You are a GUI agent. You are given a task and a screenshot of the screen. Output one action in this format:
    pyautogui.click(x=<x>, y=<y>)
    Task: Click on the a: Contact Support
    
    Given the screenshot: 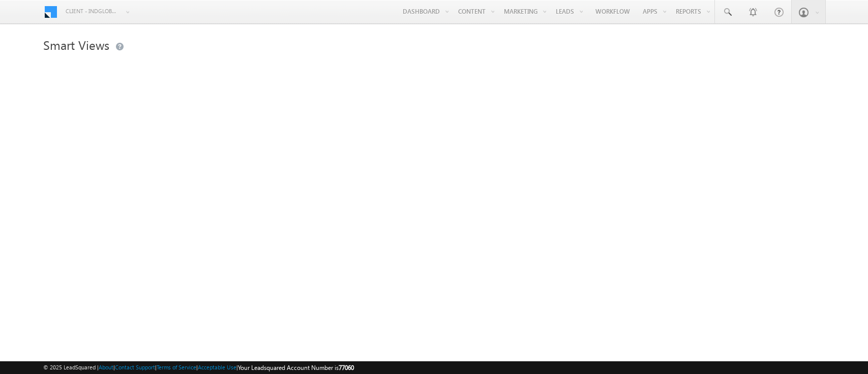 What is the action you would take?
    pyautogui.click(x=135, y=367)
    